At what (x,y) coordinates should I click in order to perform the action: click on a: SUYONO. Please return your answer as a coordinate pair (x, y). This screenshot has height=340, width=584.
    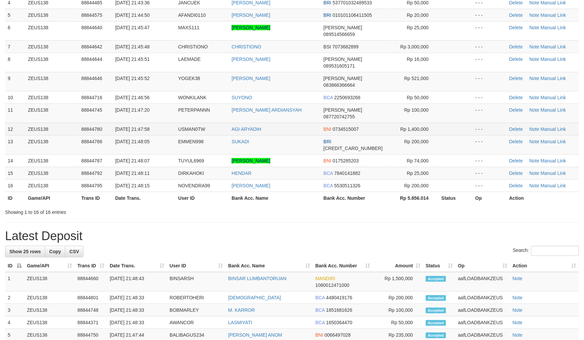
    Looking at the image, I should click on (242, 98).